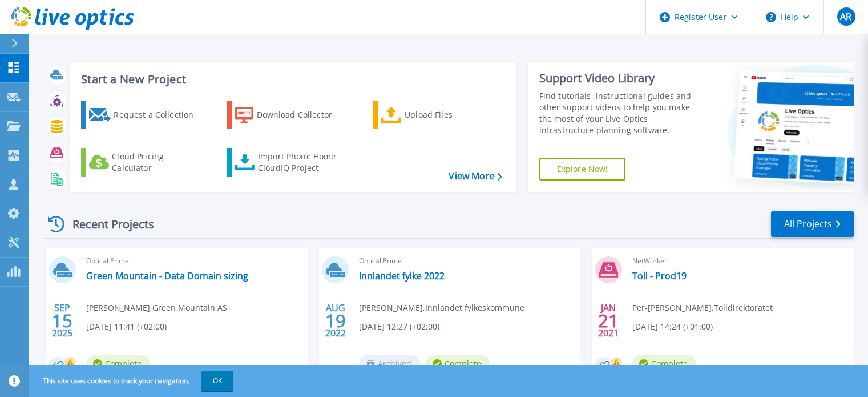 Image resolution: width=868 pixels, height=397 pixels. Describe the element at coordinates (62, 320) in the screenshot. I see `div: SEP 2025` at that location.